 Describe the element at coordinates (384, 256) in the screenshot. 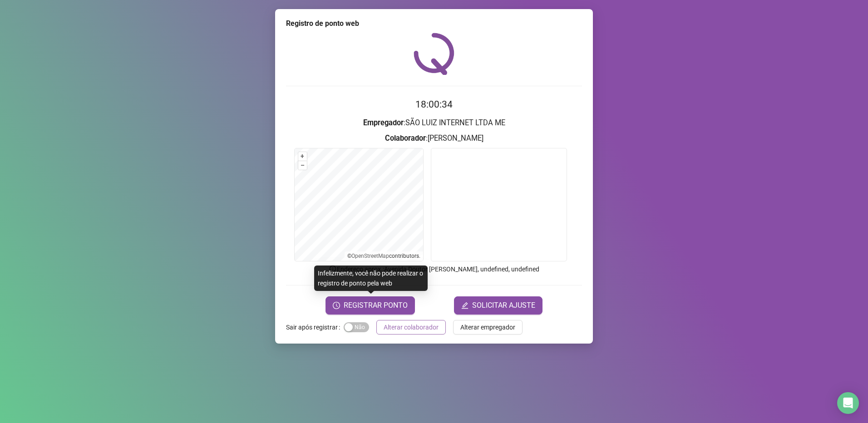

I see `li: © contributors.` at that location.